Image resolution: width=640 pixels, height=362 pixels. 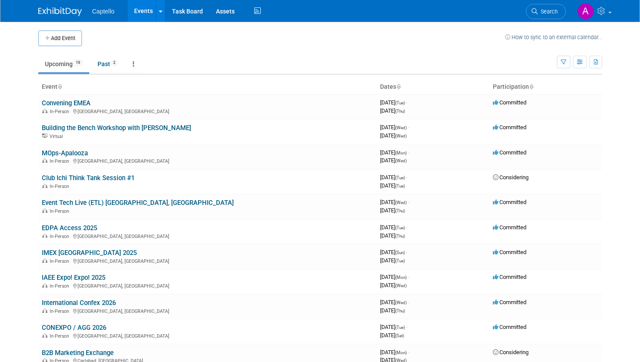 What do you see at coordinates (546, 11) in the screenshot?
I see `a: Search` at bounding box center [546, 11].